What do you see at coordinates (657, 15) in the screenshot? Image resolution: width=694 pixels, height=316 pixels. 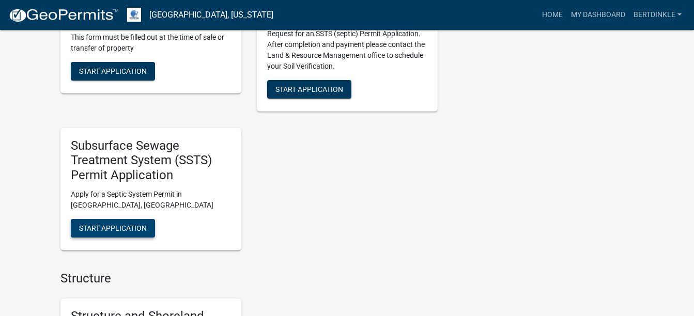 I see `a: Bertdinkle` at bounding box center [657, 15].